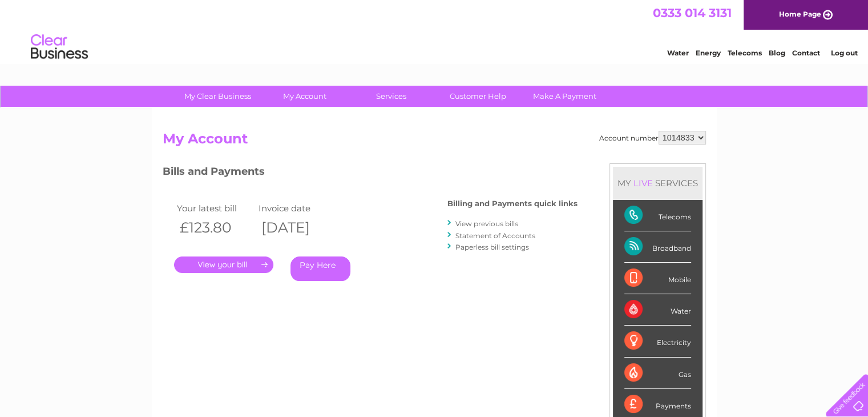  Describe the element at coordinates (745, 52) in the screenshot. I see `a: Telecoms` at that location.